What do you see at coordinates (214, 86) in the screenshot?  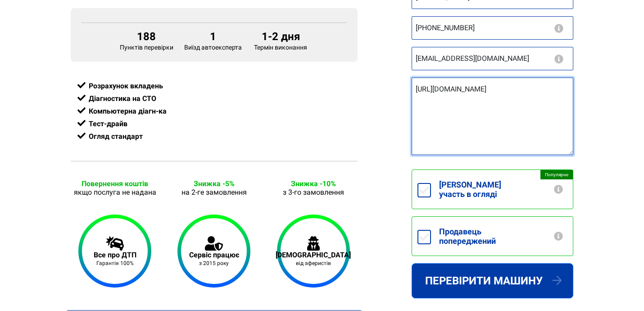 I see `div: Розрахунок вкладень` at bounding box center [214, 86].